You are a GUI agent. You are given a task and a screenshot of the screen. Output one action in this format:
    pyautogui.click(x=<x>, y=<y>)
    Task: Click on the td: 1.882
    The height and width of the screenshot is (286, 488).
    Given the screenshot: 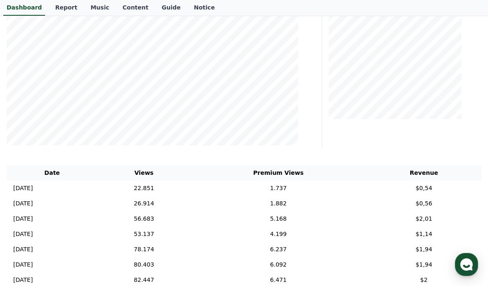 What is the action you would take?
    pyautogui.click(x=278, y=203)
    